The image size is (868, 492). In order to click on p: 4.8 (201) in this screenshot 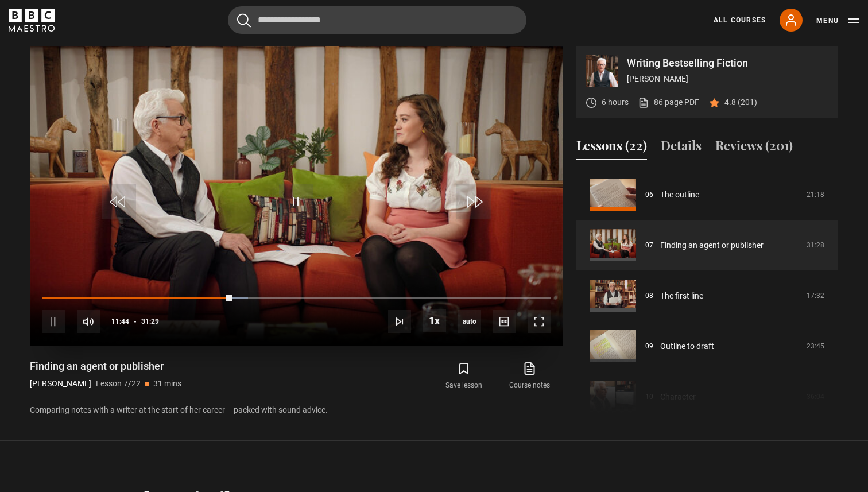, I will do `click(741, 102)`.